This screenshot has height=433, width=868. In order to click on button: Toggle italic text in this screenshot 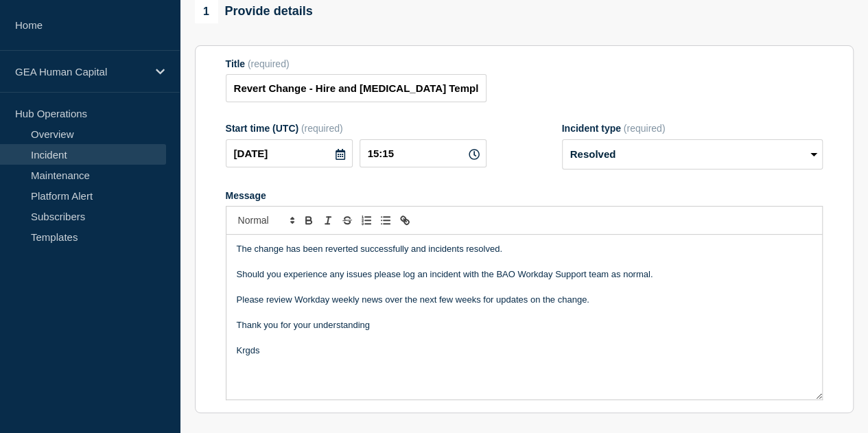, I will do `click(328, 220)`.